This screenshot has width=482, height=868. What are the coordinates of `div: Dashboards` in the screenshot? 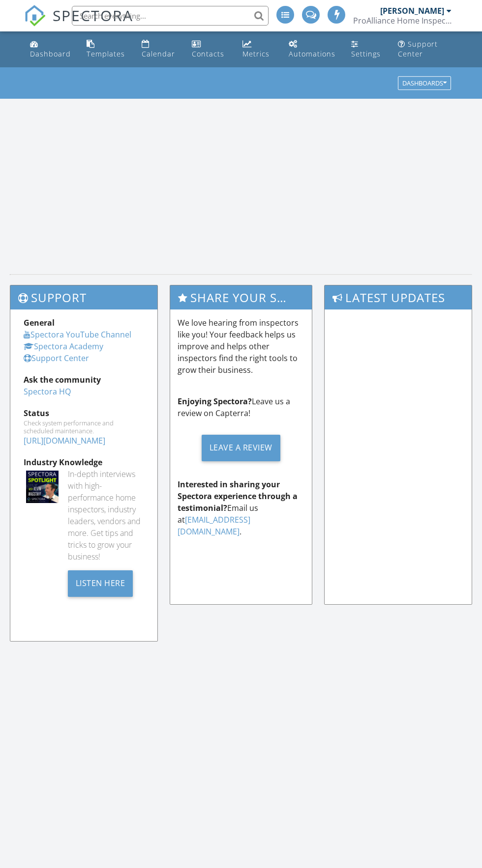 It's located at (425, 84).